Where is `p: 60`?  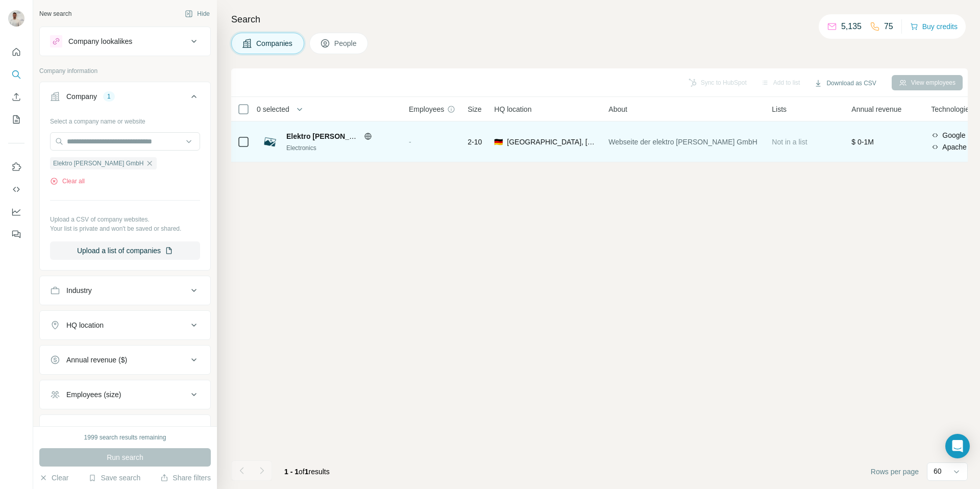 p: 60 is located at coordinates (938, 471).